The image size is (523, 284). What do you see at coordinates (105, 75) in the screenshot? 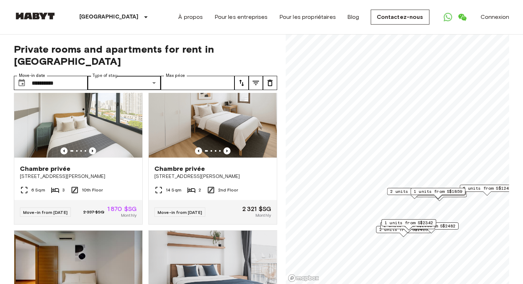
I see `label: Type of stay` at bounding box center [105, 75].